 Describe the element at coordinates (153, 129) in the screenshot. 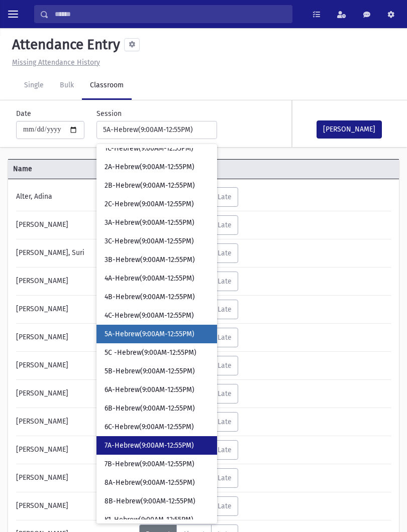

I see `div: 5A-Hebrew(9:00AM-12:55PM)` at that location.